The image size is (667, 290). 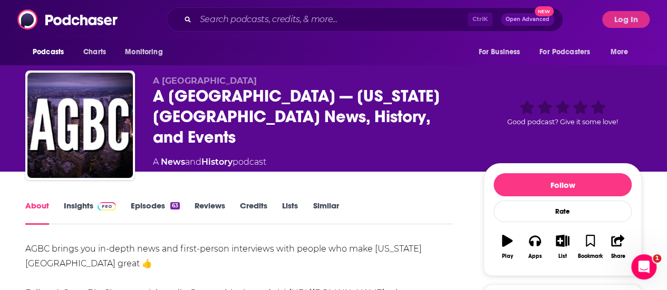 I want to click on img: Podchaser Pro, so click(x=106, y=207).